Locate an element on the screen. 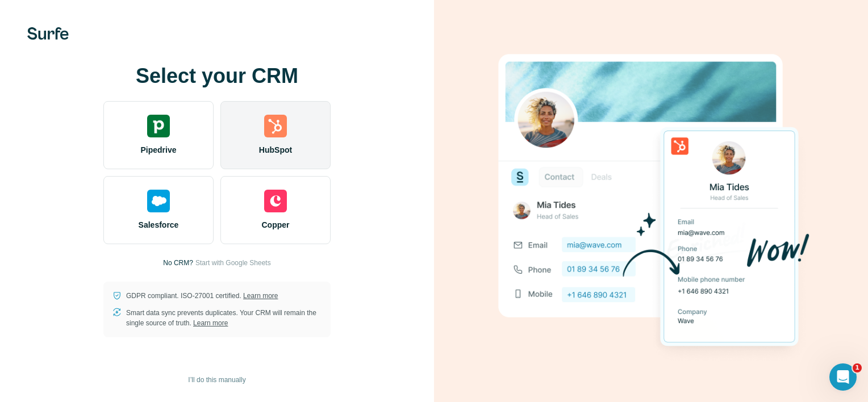  img: pipedrive's logo is located at coordinates (158, 126).